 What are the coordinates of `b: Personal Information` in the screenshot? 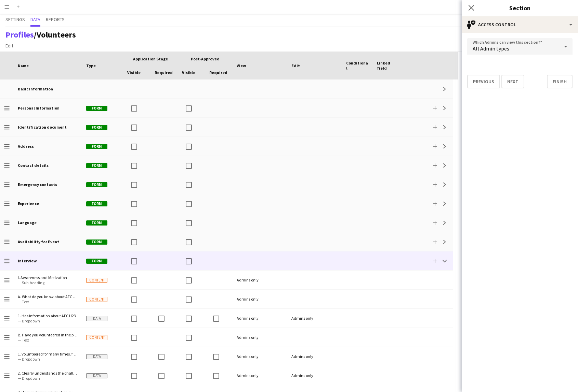 It's located at (38, 108).